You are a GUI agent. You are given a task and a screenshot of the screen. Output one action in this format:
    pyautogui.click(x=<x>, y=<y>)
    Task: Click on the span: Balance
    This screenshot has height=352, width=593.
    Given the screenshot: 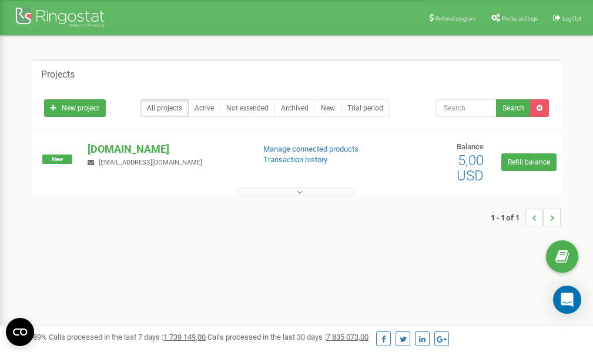 What is the action you would take?
    pyautogui.click(x=470, y=146)
    